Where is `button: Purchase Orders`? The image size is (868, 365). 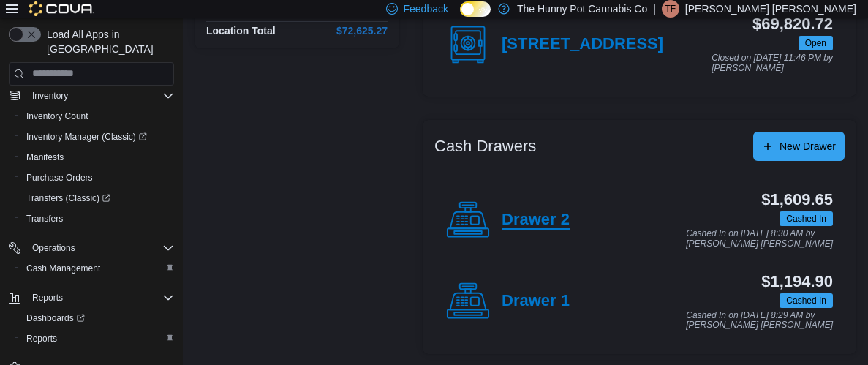
button: Purchase Orders is located at coordinates (97, 178).